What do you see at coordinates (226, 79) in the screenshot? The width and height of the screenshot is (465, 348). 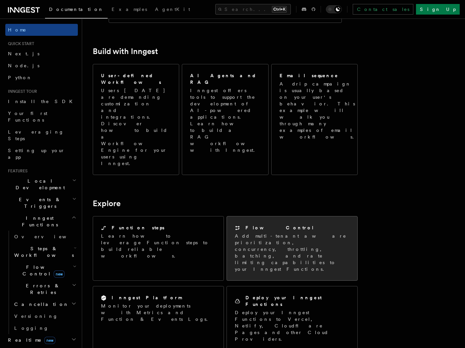 I see `h2: AI Agents and RAG` at bounding box center [226, 79].